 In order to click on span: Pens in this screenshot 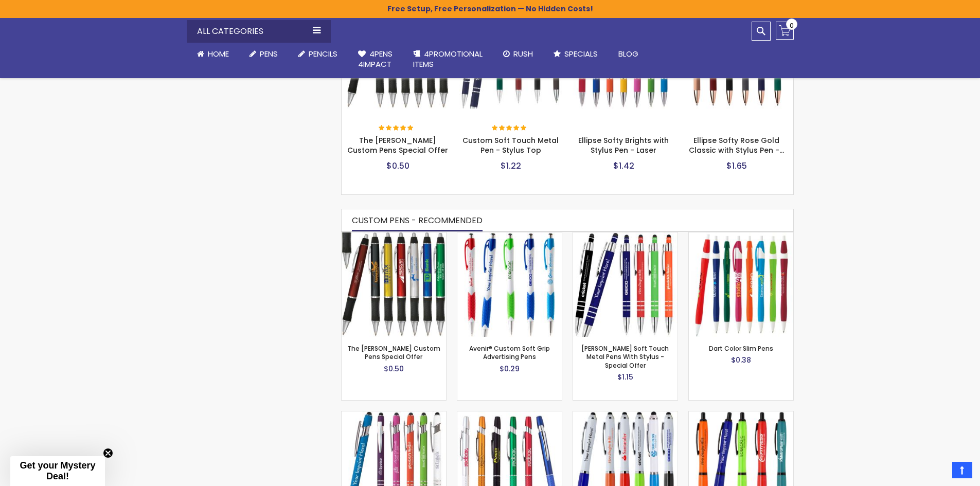, I will do `click(269, 53)`.